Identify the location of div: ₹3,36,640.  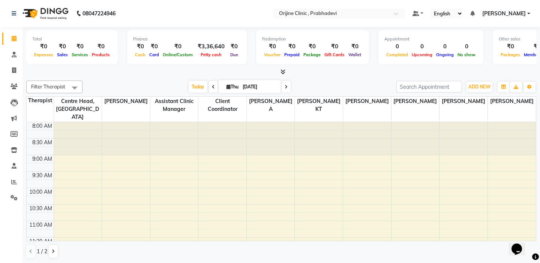
(211, 46).